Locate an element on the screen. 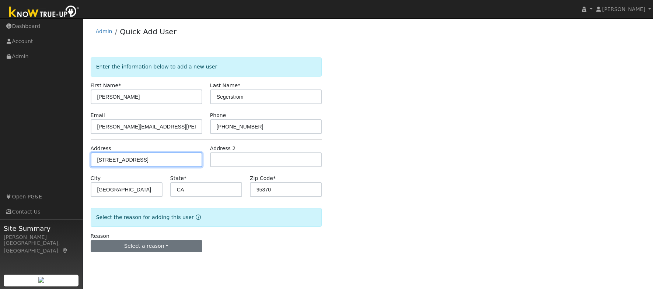 The width and height of the screenshot is (653, 289). a: Admin is located at coordinates (104, 31).